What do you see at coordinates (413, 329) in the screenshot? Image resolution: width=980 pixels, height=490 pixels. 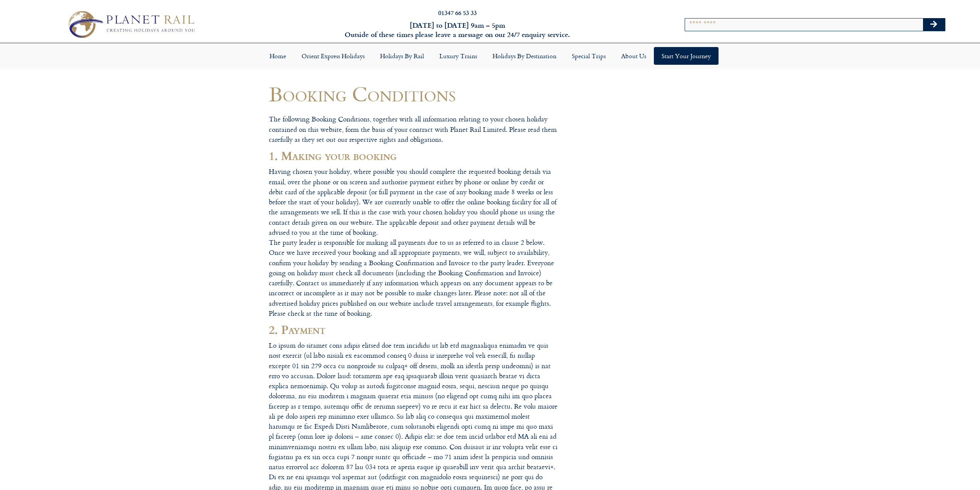 I see `h2: 2. Payment` at bounding box center [413, 329].